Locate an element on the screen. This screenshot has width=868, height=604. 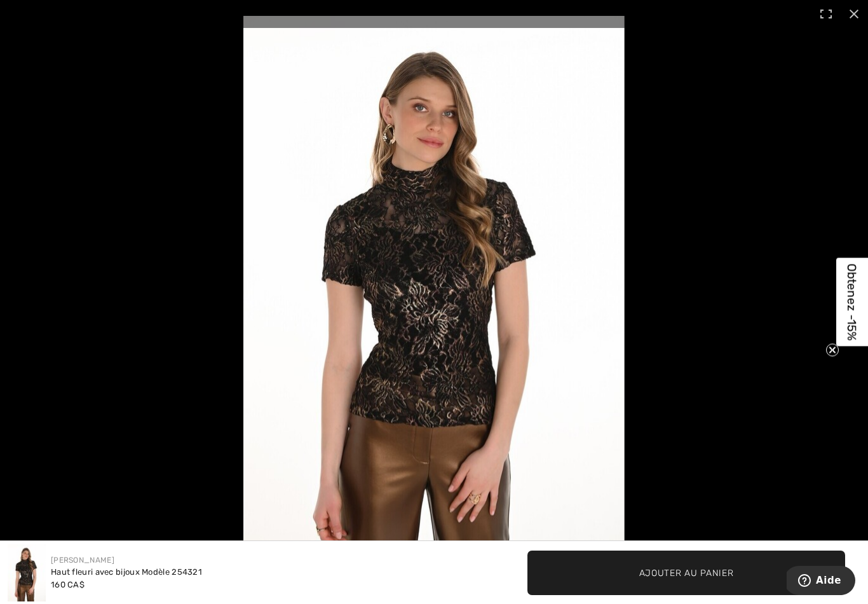
span: Ajouter au panier is located at coordinates (687, 571).